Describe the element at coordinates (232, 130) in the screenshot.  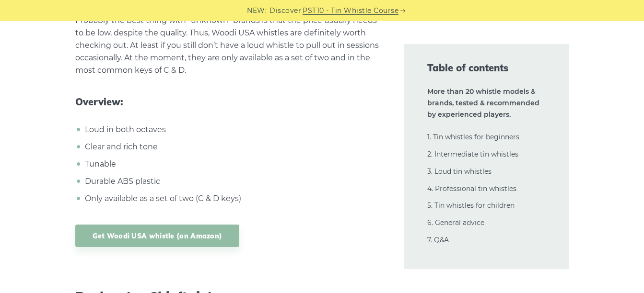
I see `li: Loud in both octaves` at that location.